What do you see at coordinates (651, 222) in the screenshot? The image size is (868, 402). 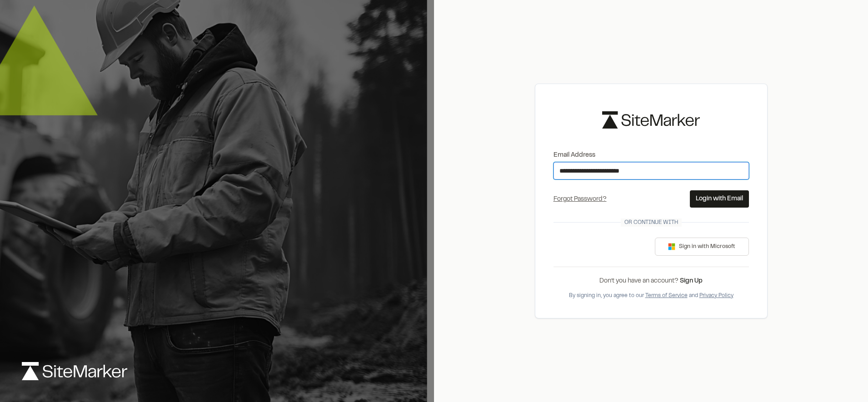 I see `span: Or continue with` at bounding box center [651, 222].